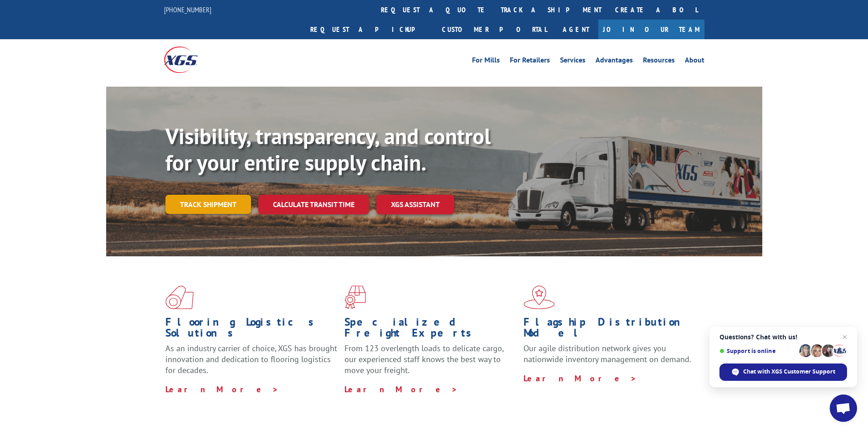  Describe the element at coordinates (783, 337) in the screenshot. I see `span: Questions? Chat with us!` at that location.